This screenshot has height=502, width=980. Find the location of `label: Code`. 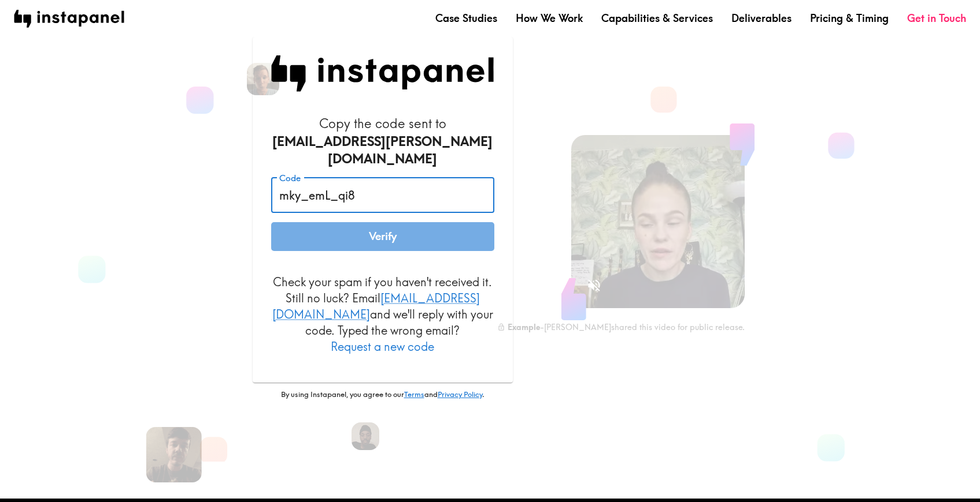

label: Code is located at coordinates (289, 178).